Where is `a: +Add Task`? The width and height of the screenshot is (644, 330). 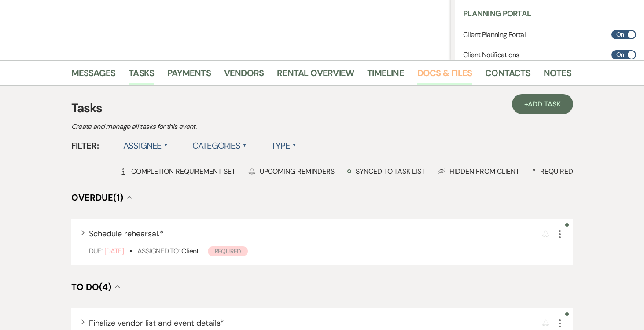 a: +Add Task is located at coordinates (542, 104).